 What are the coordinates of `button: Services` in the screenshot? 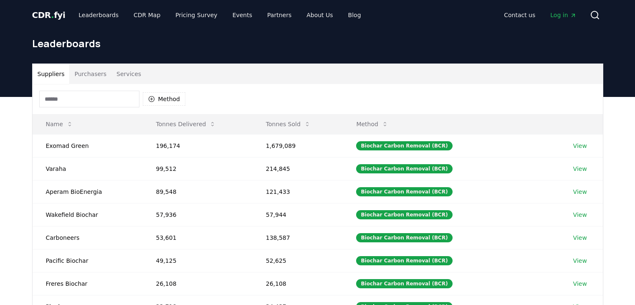 It's located at (129, 74).